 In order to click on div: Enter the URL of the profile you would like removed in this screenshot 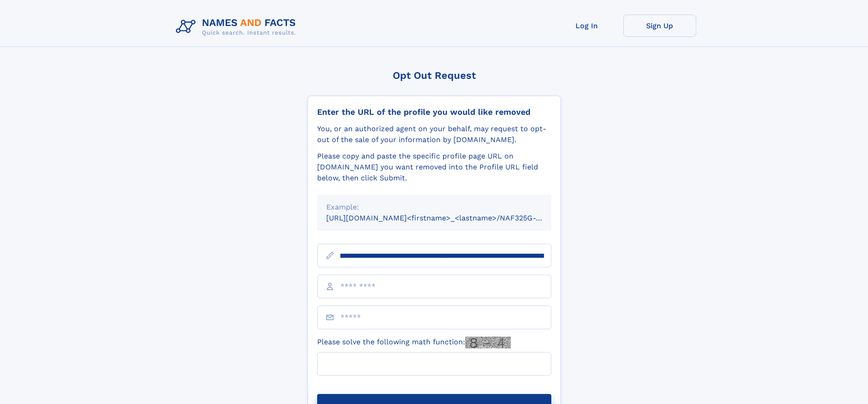, I will do `click(434, 112)`.